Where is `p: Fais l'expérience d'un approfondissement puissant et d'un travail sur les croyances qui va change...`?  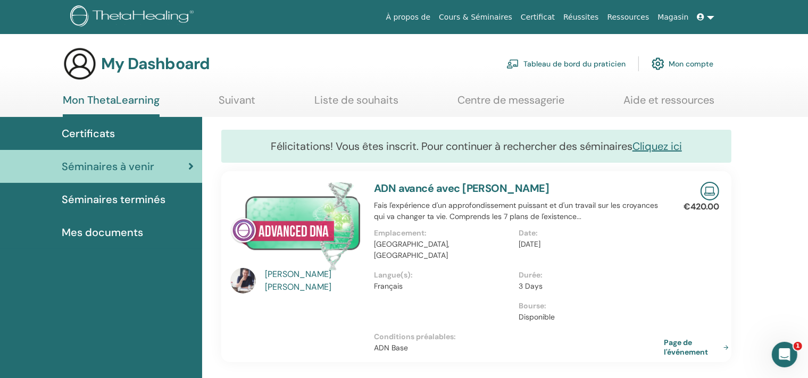
p: Fais l'expérience d'un approfondissement puissant et d'un travail sur les croyances qui va change... is located at coordinates (519, 211).